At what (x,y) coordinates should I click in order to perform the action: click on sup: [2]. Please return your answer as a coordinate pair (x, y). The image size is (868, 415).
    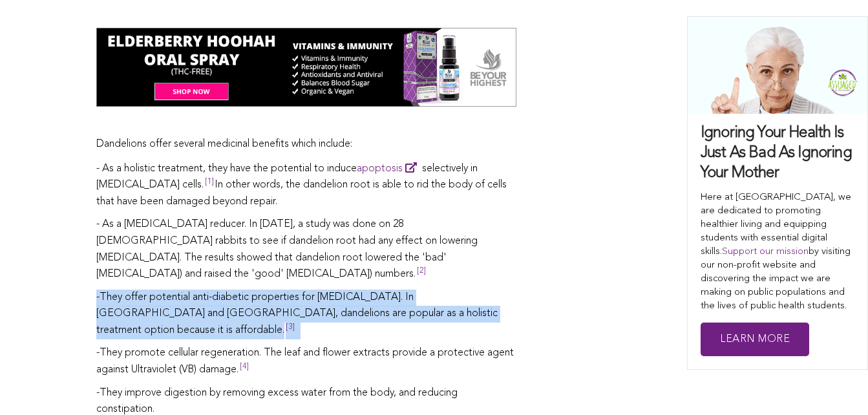
    Looking at the image, I should click on (421, 274).